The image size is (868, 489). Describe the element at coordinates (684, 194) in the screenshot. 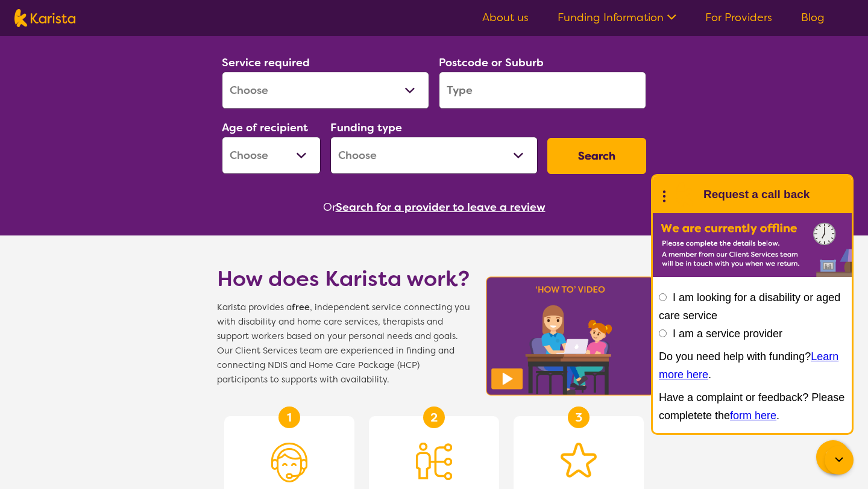

I see `img: Karista` at that location.